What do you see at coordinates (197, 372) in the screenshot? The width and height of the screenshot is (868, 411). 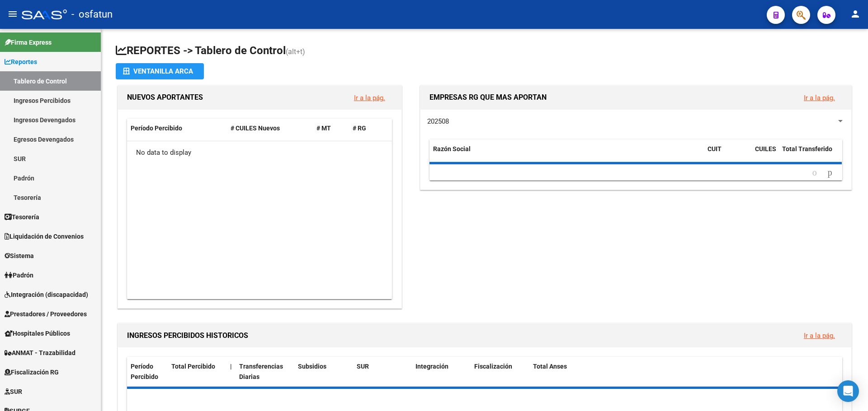 I see `datatable-header-cell: Total Percibido` at bounding box center [197, 372].